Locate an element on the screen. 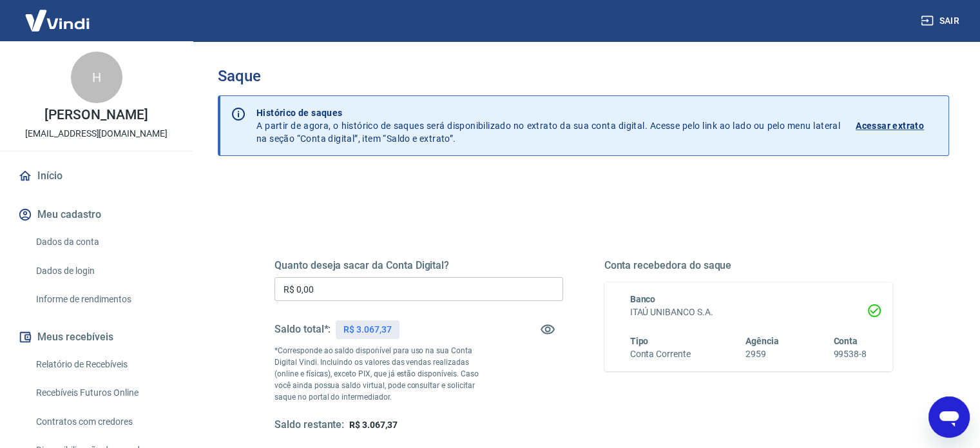 The image size is (980, 448). h5: Saldo restante: is located at coordinates (309, 425).